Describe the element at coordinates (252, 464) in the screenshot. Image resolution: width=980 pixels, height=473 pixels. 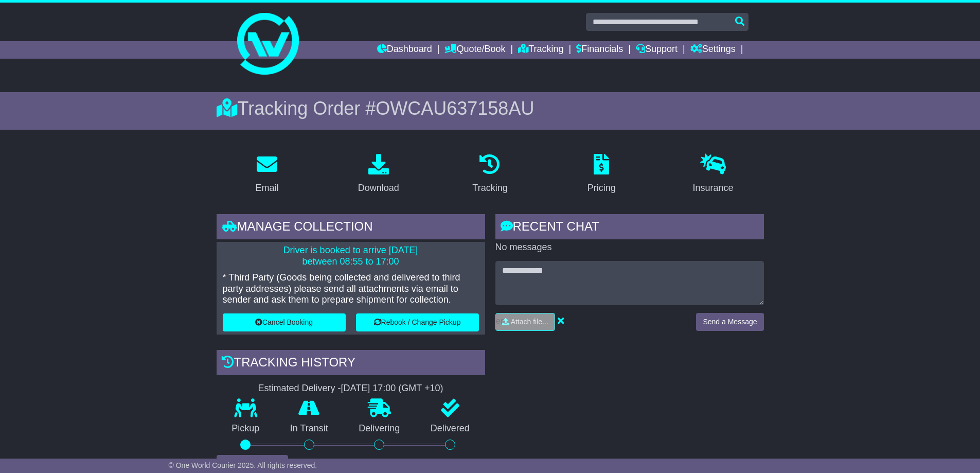
I see `button: View Full Tracking` at that location.